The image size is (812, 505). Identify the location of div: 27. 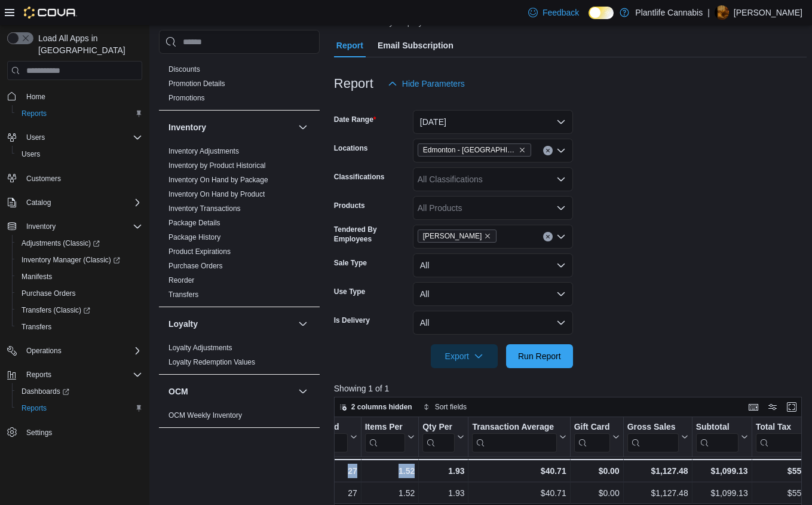
(331, 493).